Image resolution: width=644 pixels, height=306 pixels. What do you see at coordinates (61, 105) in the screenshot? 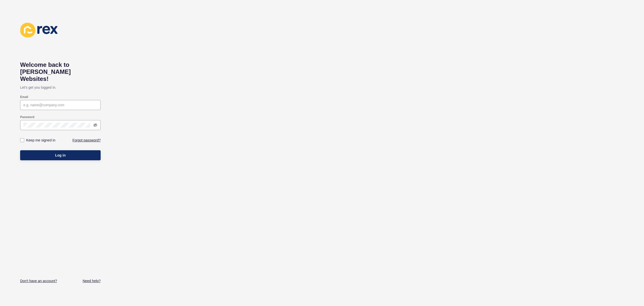
I see `input: e.g. name@company.com` at bounding box center [61, 105].